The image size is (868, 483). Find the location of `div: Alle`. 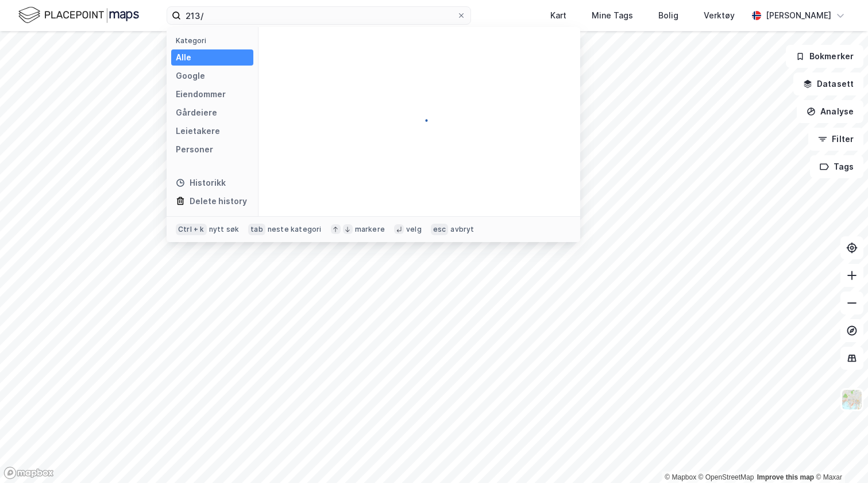

div: Alle is located at coordinates (184, 57).